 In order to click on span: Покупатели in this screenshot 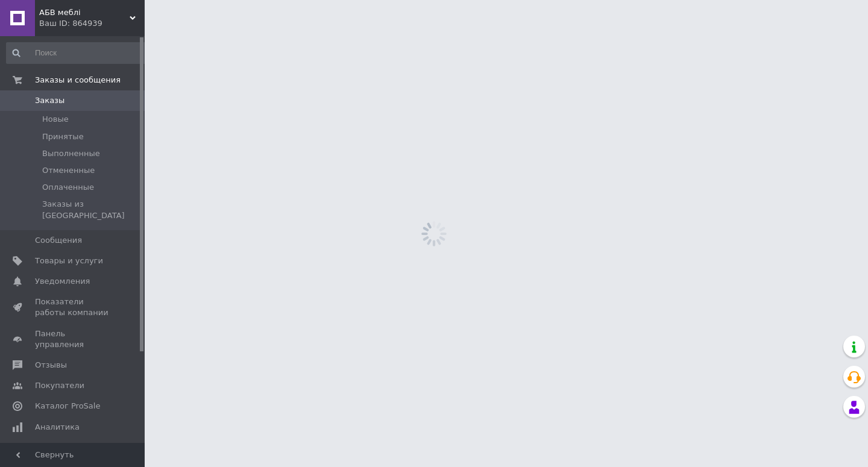, I will do `click(60, 385)`.